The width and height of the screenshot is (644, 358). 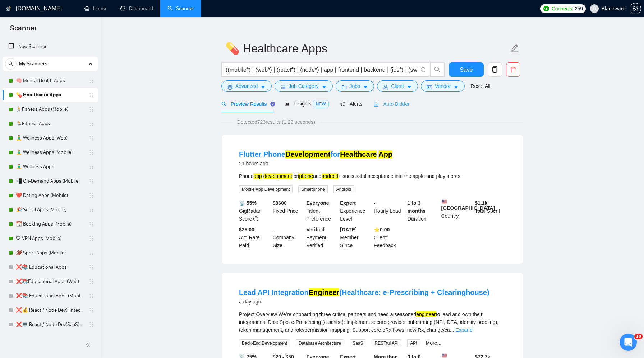 What do you see at coordinates (457, 211) in the screenshot?
I see `div: Country` at bounding box center [457, 211].